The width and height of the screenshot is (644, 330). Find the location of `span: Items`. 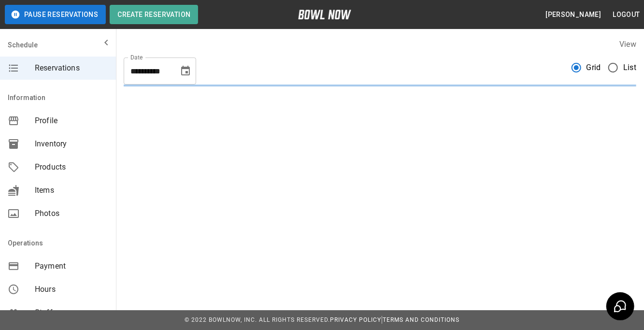

span: Items is located at coordinates (72, 190).